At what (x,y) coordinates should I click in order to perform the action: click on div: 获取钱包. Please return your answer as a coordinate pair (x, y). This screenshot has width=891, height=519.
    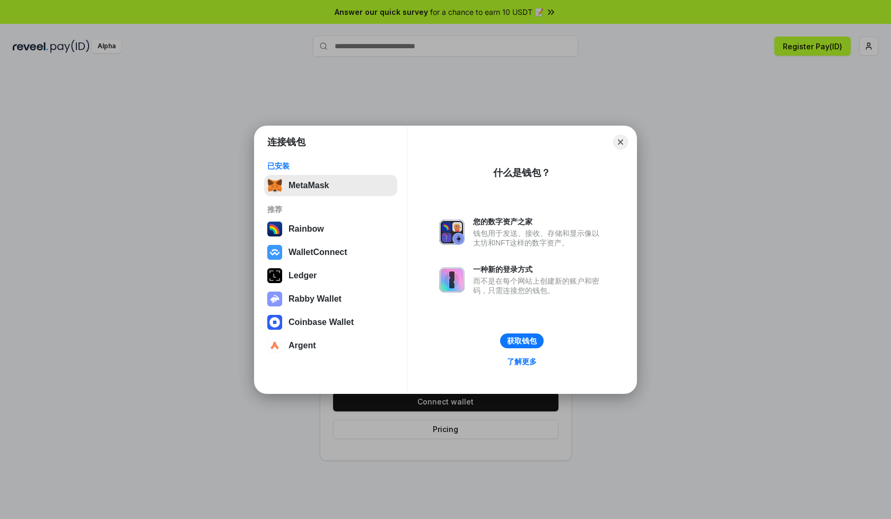
    Looking at the image, I should click on (522, 341).